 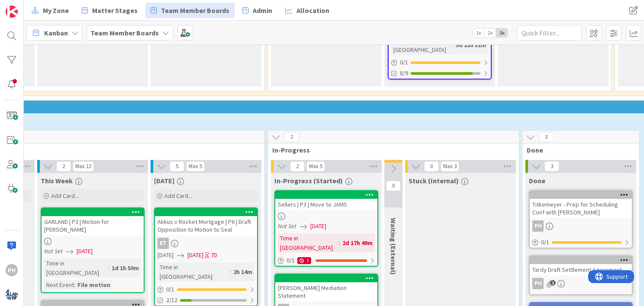 What do you see at coordinates (502, 33) in the screenshot?
I see `span: 3x` at bounding box center [502, 33].